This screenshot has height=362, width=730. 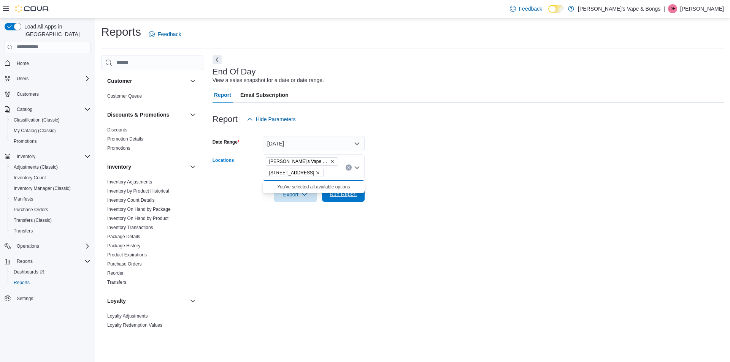 I want to click on button: Remove 15826 Stony Plain Road NW from selection in this group, so click(x=318, y=173).